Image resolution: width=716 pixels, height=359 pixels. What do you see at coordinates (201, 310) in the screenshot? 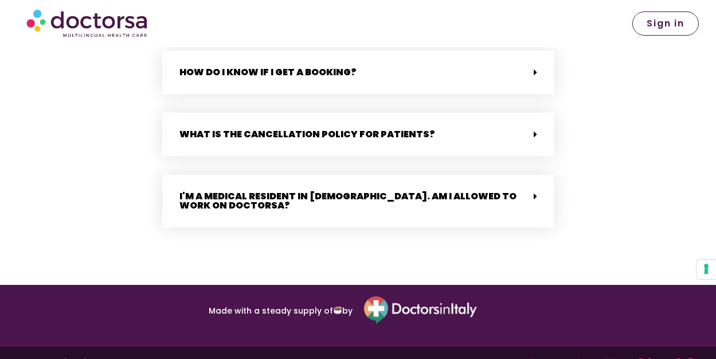
I see `p: Made with a steady supply of by` at bounding box center [201, 310].